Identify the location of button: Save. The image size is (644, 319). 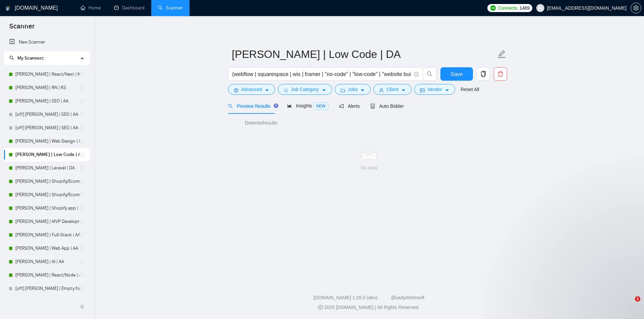
(457, 74).